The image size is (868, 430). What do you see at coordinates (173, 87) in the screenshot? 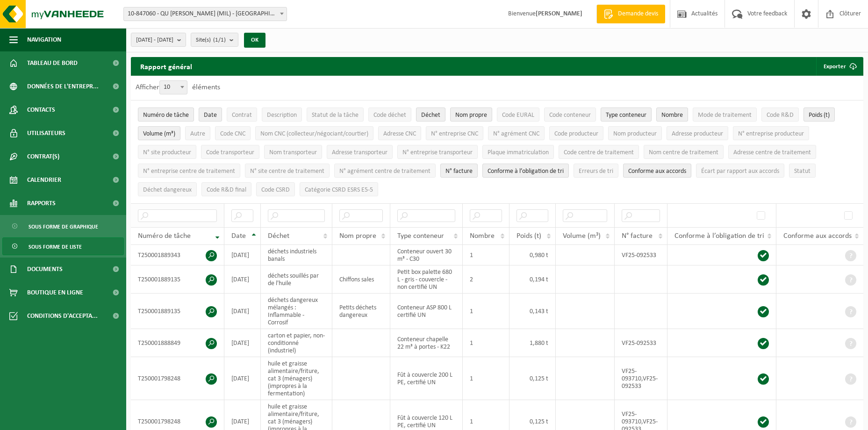
I see `span: 10` at bounding box center [173, 87].